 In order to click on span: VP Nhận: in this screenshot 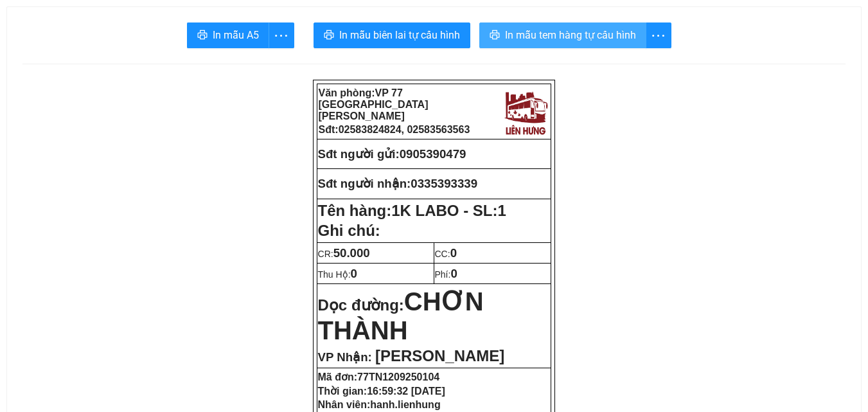, I will do `click(345, 356)`.